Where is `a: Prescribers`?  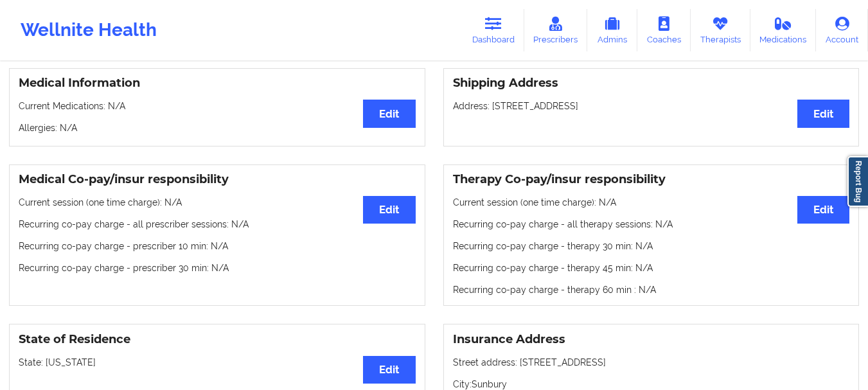
a: Prescribers is located at coordinates (556, 30).